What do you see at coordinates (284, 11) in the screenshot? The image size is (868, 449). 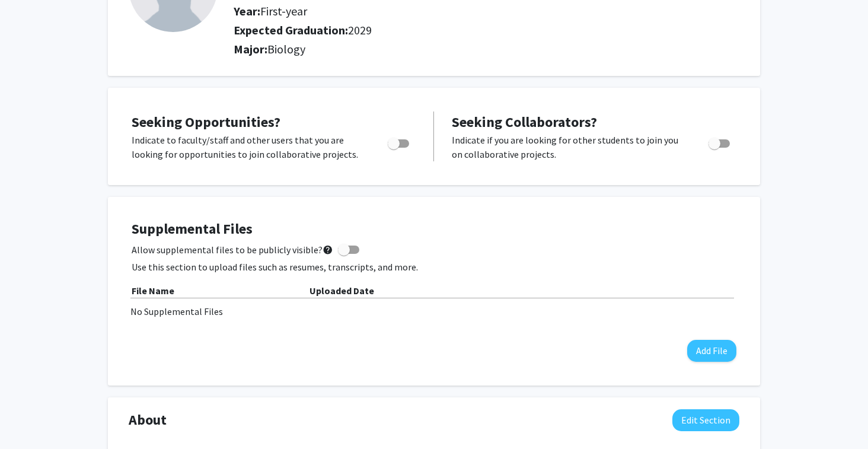 I see `span: First-year` at bounding box center [284, 11].